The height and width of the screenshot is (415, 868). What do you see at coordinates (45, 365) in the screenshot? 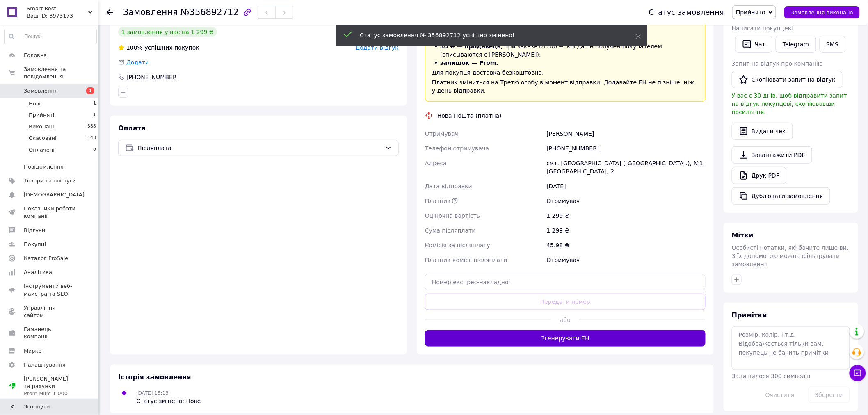
I see `span: Налаштування` at bounding box center [45, 365].